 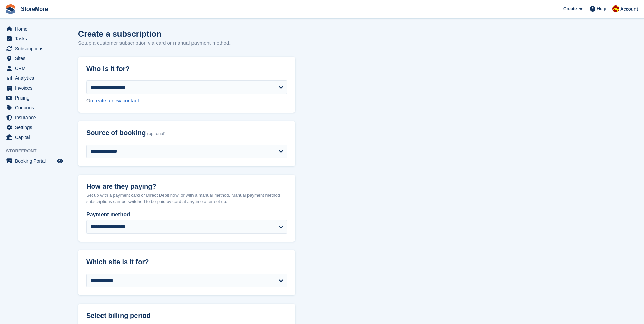 I want to click on span: Sites, so click(x=35, y=59).